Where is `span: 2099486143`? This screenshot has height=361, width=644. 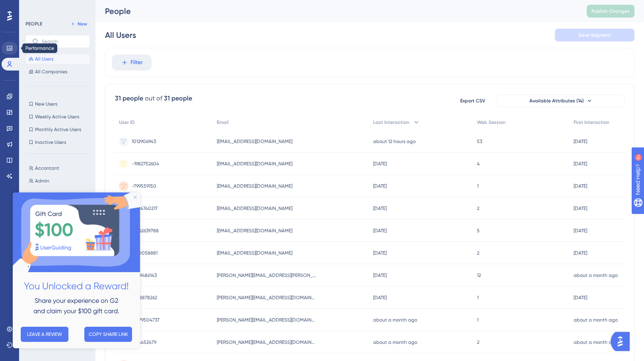 span: 2099486143 is located at coordinates (144, 275).